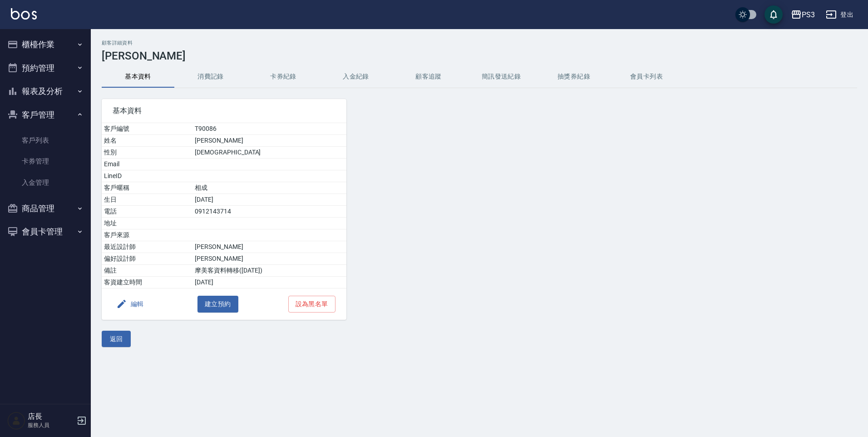  What do you see at coordinates (802, 15) in the screenshot?
I see `button: PS3` at bounding box center [802, 15].